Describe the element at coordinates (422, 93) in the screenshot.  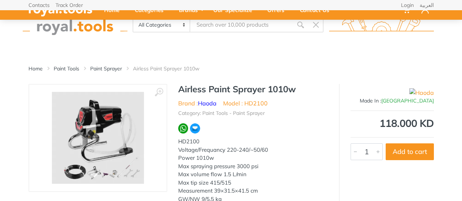
I see `img: Haoda` at that location.